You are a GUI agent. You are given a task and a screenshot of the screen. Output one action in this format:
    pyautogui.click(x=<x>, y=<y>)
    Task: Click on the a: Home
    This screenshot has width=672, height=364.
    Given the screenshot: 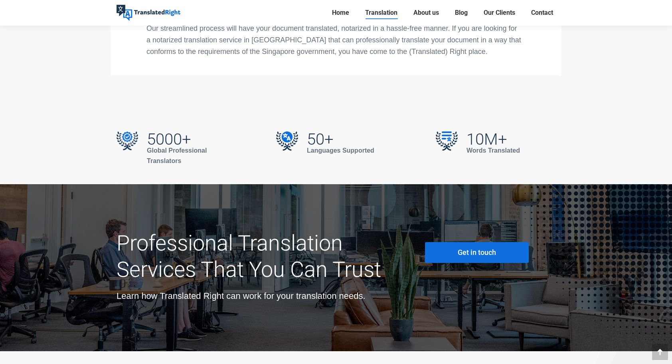 What is the action you would take?
    pyautogui.click(x=341, y=13)
    